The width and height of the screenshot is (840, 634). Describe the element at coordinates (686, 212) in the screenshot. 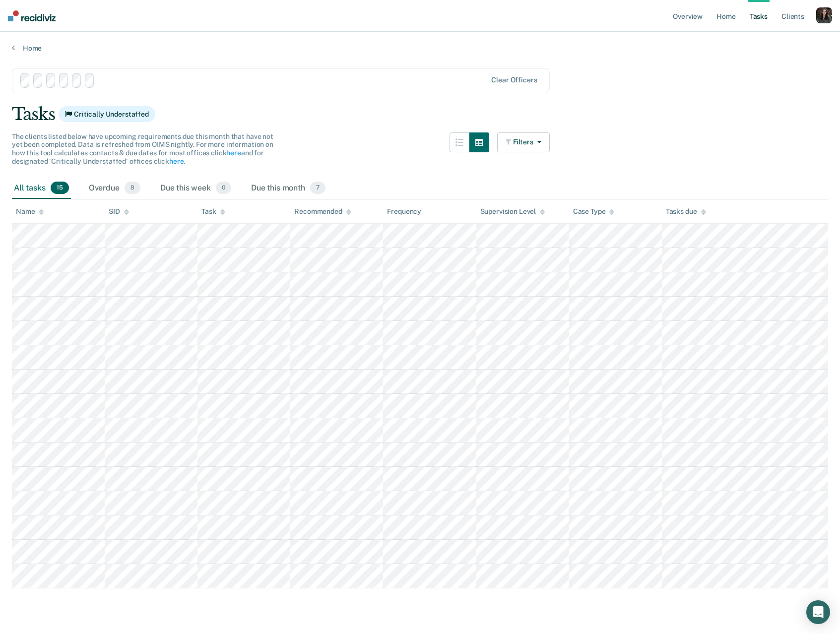

I see `div: Tasks due` at that location.